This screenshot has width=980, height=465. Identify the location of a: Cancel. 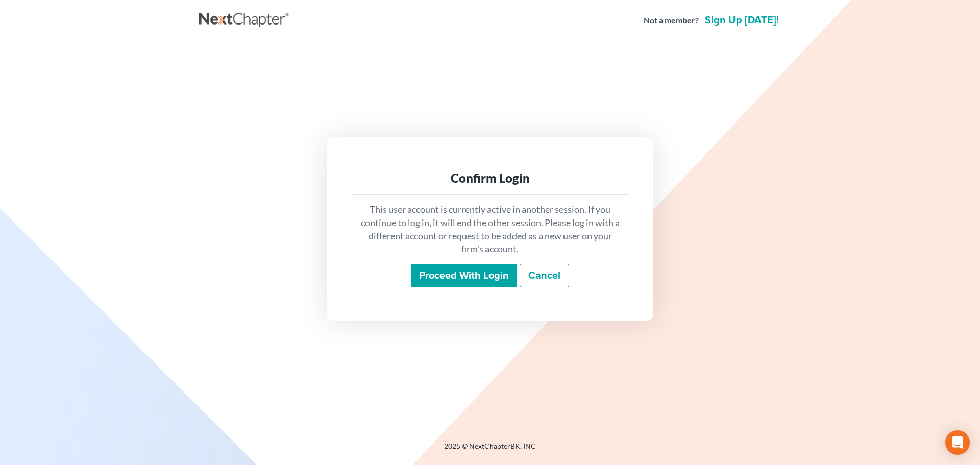
(544, 276).